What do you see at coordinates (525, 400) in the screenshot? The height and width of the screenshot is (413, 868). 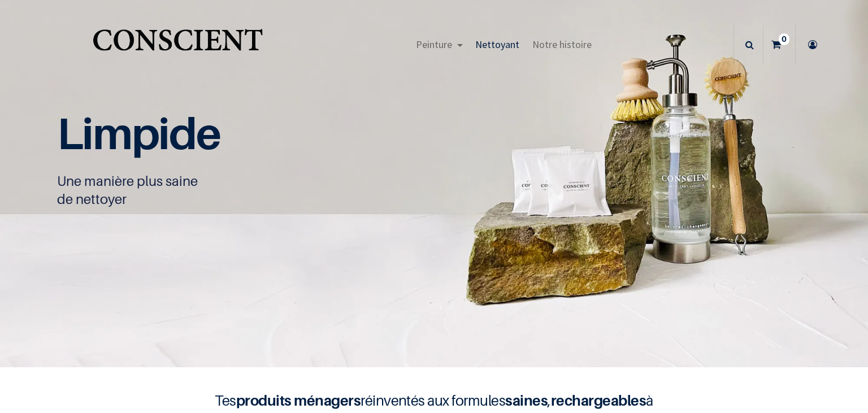 I see `b: saines` at bounding box center [525, 400].